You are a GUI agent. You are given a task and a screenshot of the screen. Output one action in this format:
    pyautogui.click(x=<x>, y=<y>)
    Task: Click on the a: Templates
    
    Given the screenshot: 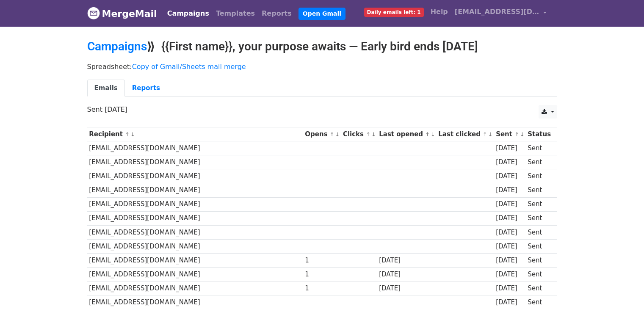 What is the action you would take?
    pyautogui.click(x=236, y=14)
    